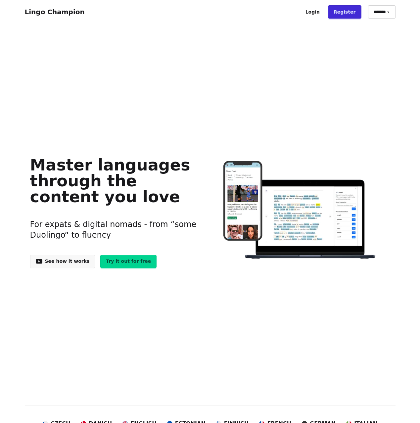 The width and height of the screenshot is (420, 423). What do you see at coordinates (313, 12) in the screenshot?
I see `a: Login` at bounding box center [313, 12].